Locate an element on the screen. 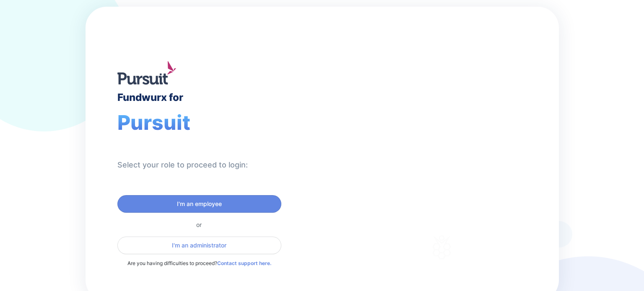 This screenshot has width=644, height=291. span: Pursuit is located at coordinates (154, 122).